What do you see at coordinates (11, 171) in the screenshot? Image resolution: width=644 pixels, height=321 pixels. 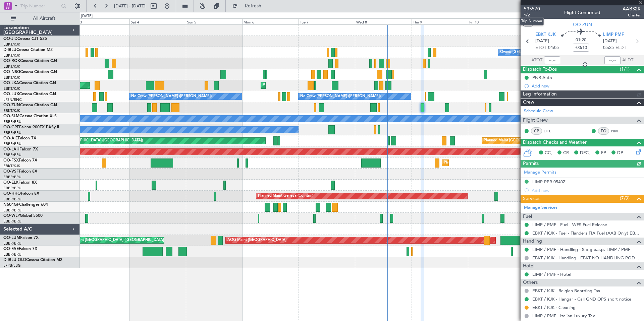 I see `span: OO-VSF` at bounding box center [11, 171].